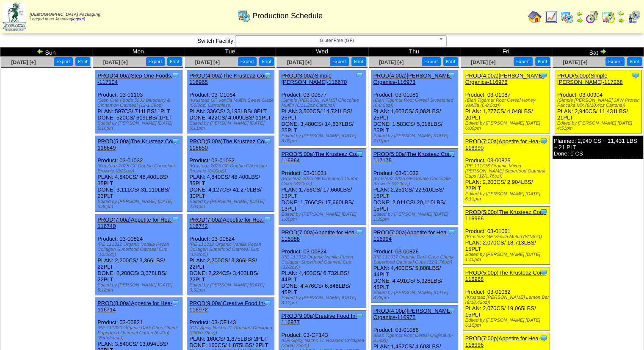  I want to click on img: calendarcustomer.gif, so click(633, 17).